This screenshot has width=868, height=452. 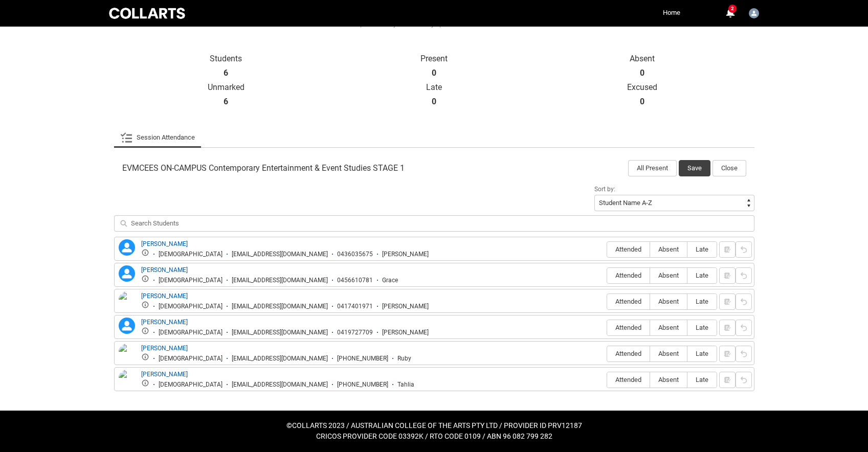 I want to click on button: Close, so click(x=729, y=168).